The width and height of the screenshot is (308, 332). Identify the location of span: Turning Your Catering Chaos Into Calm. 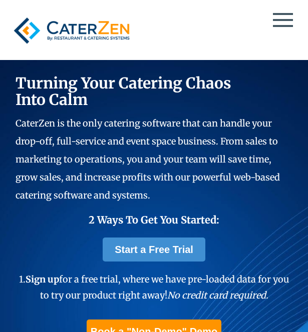
(123, 91).